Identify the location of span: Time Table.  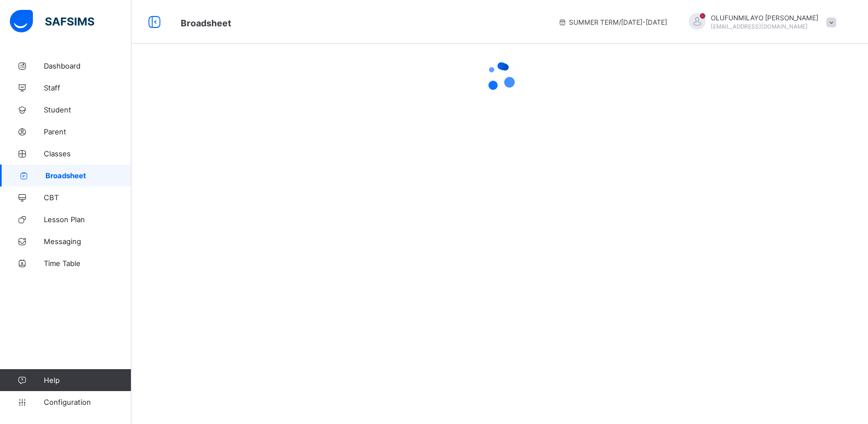
(88, 263).